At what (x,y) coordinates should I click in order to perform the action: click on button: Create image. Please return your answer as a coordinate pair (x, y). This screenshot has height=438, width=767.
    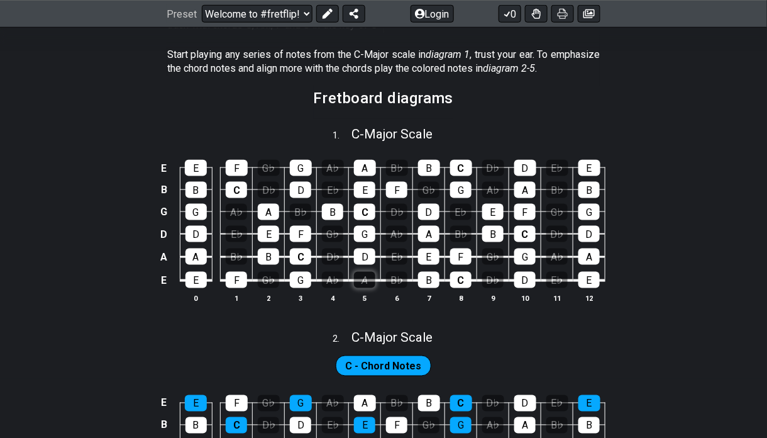
    Looking at the image, I should click on (589, 14).